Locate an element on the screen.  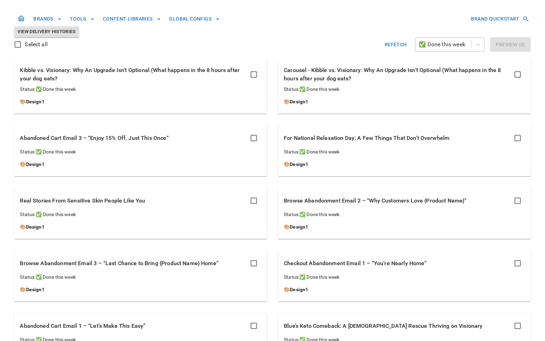
p: Abandoned Cart Email 1 – “Let’s Make This Easy” is located at coordinates (83, 326).